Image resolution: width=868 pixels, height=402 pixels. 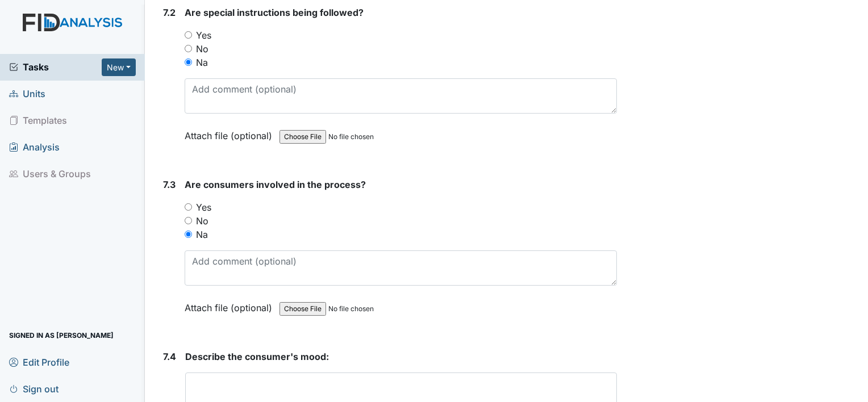 What do you see at coordinates (169, 357) in the screenshot?
I see `label: 7.4` at bounding box center [169, 357].